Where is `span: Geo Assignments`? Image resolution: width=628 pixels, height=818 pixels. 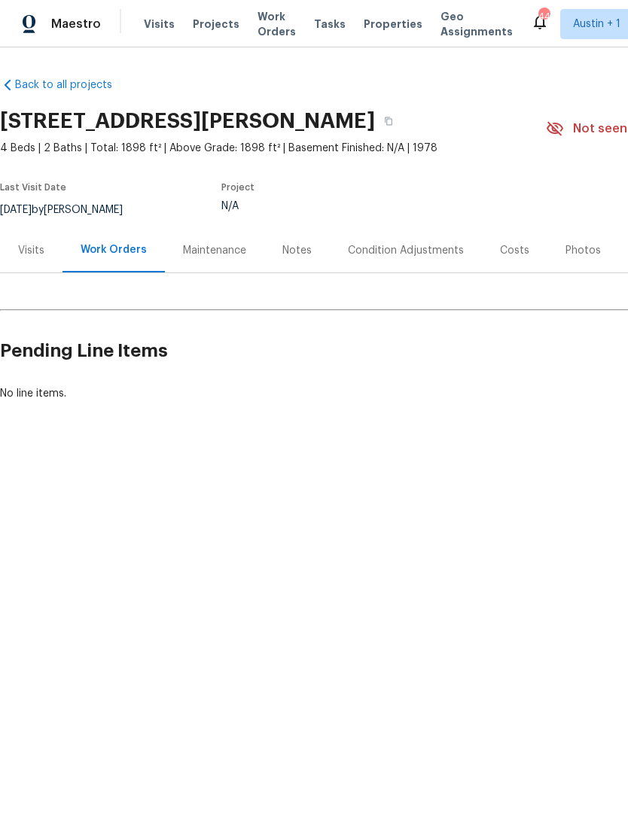 span: Geo Assignments is located at coordinates (477, 24).